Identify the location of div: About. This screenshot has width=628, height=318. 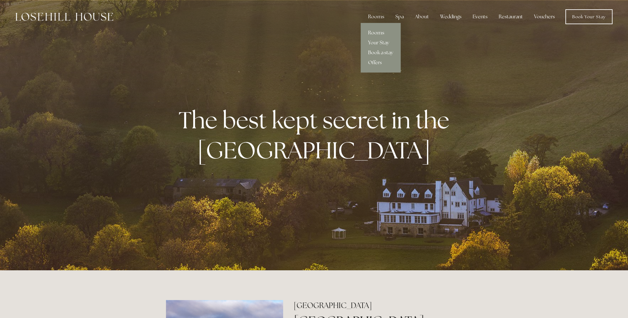
(422, 17).